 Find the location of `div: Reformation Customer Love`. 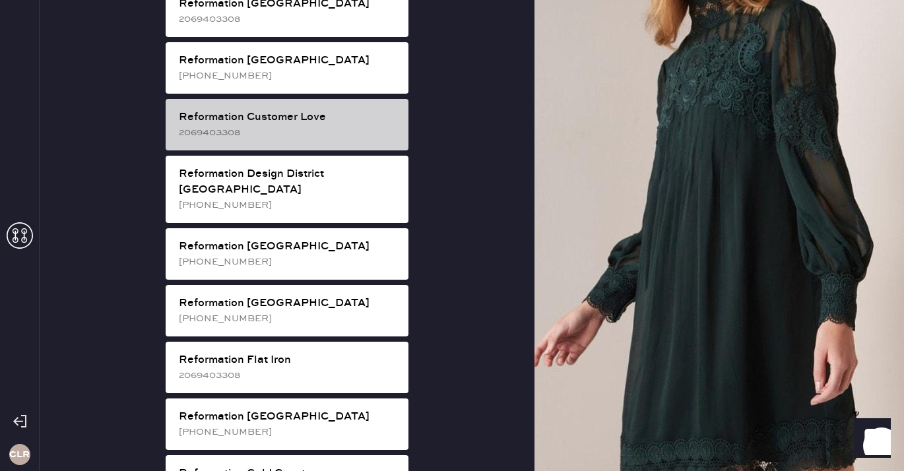

div: Reformation Customer Love is located at coordinates (288, 118).